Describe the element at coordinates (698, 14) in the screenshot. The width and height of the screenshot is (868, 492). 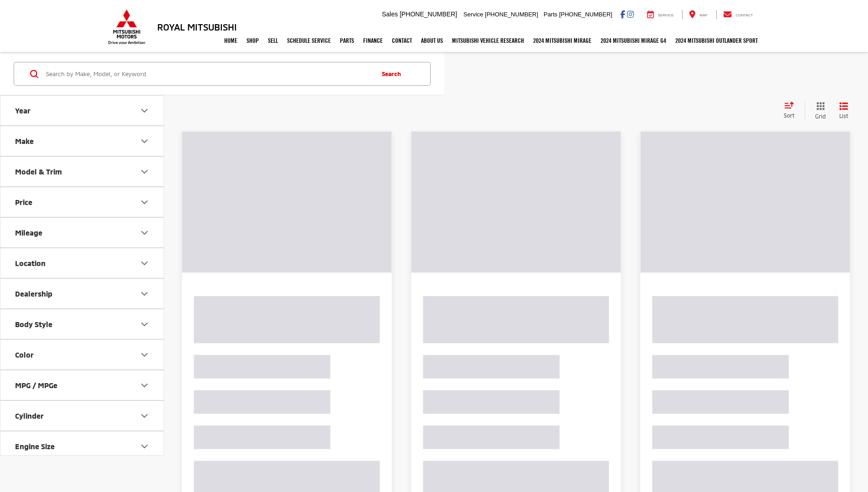
I see `a: Map` at that location.